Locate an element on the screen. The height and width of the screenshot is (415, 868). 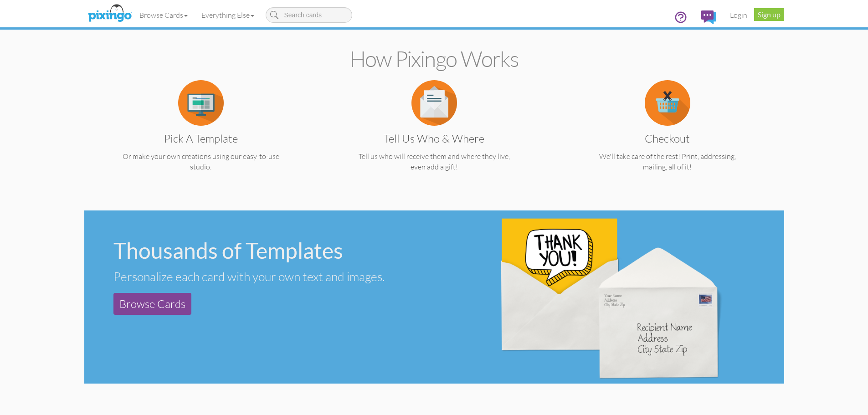
h3: Checkout is located at coordinates (668, 138).